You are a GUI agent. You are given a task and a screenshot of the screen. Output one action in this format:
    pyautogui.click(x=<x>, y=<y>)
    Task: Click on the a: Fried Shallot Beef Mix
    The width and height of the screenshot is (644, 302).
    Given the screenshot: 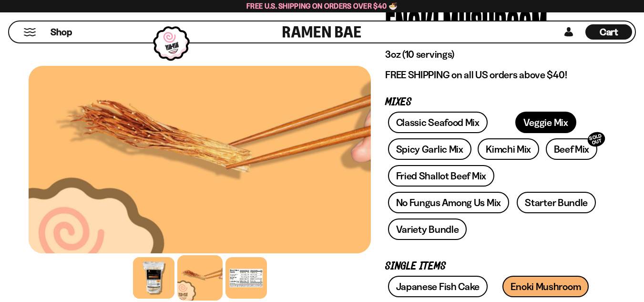 What is the action you would take?
    pyautogui.click(x=441, y=176)
    